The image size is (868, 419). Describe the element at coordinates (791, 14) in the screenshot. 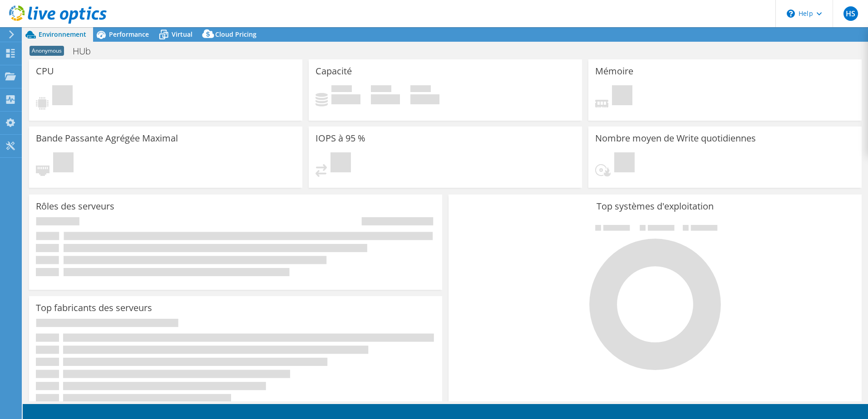

I see `svg: \n` at that location.